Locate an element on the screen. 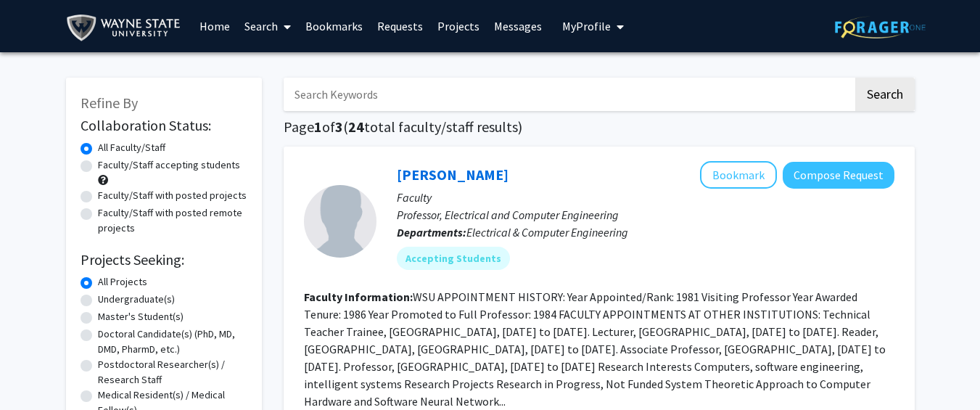 This screenshot has height=410, width=980. b: Departments: is located at coordinates (432, 232).